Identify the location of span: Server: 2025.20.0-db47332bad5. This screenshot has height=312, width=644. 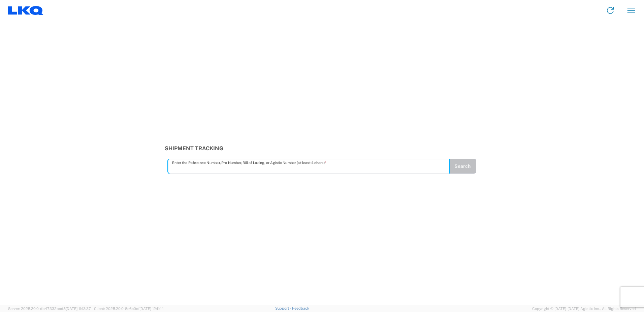
(49, 308).